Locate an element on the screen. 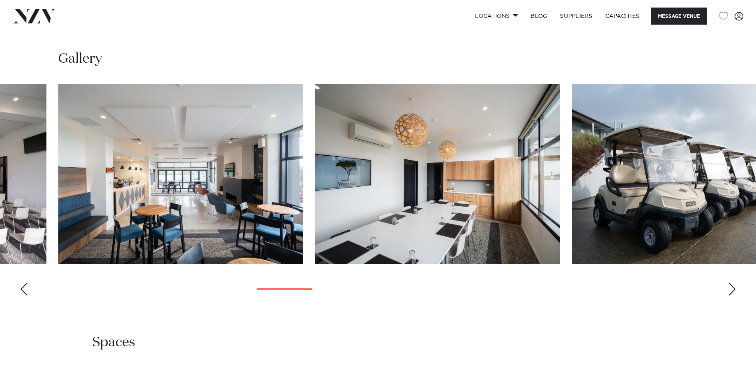 Image resolution: width=756 pixels, height=365 pixels. img: nzv-logo.png is located at coordinates (34, 16).